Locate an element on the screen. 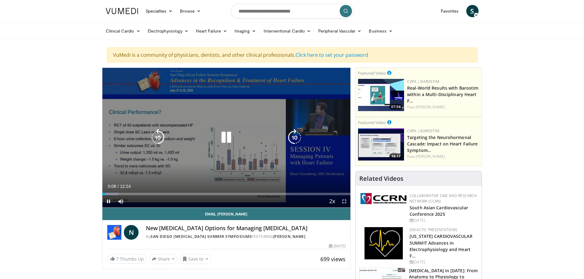 The width and height of the screenshot is (584, 279). div: Progress Bar is located at coordinates (227, 194).